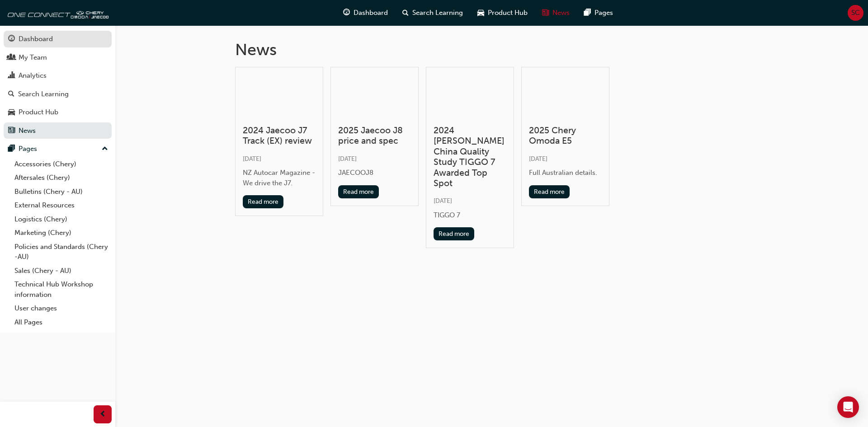 The height and width of the screenshot is (427, 868). I want to click on a: Search Learning, so click(57, 94).